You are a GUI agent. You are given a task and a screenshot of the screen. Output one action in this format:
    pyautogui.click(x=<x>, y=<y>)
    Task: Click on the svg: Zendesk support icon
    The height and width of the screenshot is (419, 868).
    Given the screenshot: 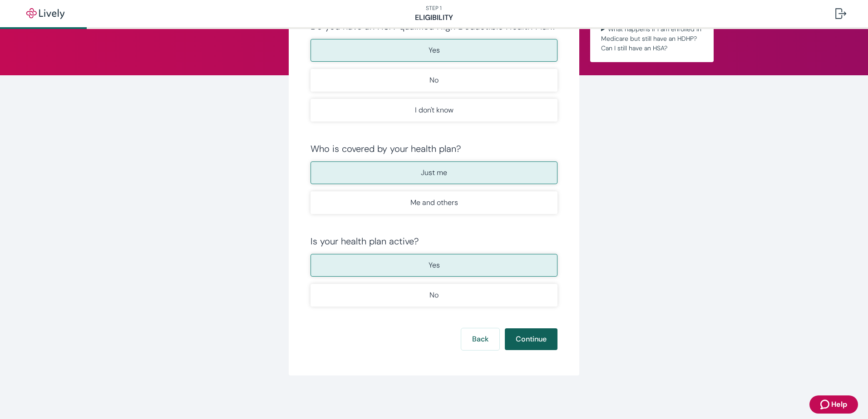 What is the action you would take?
    pyautogui.click(x=826, y=404)
    